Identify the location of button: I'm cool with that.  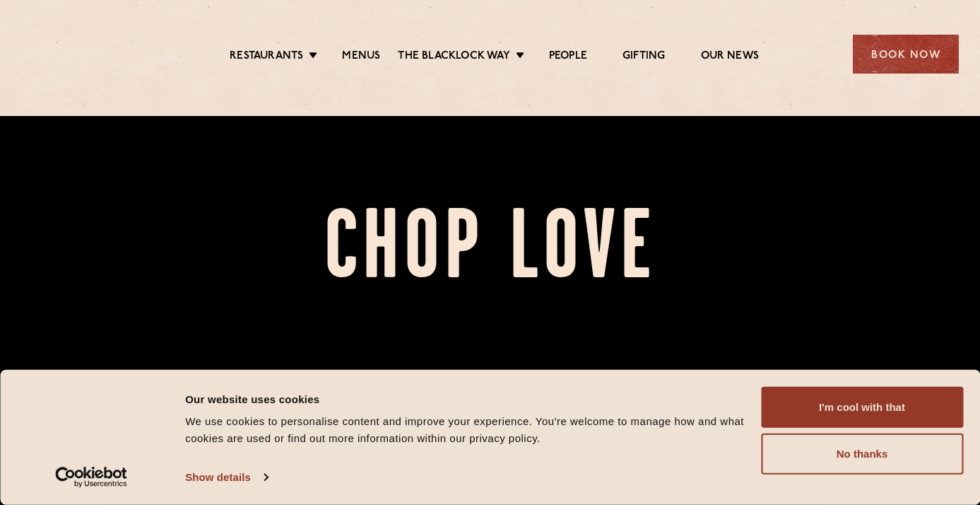
(862, 407).